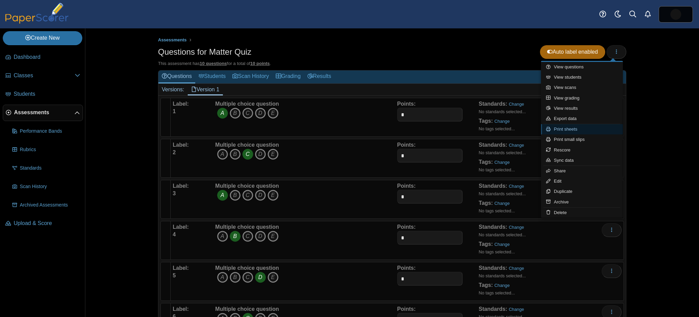 The image size is (699, 317). What do you see at coordinates (392, 64) in the screenshot?
I see `div: This assessment has for a total of .` at bounding box center [392, 64].